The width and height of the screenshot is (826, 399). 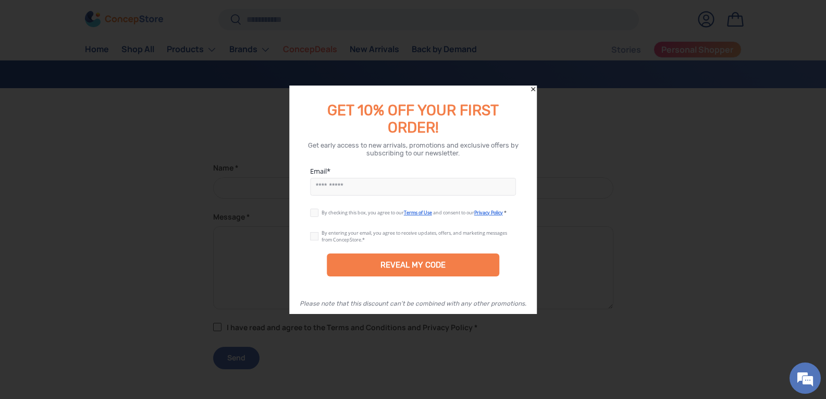 What do you see at coordinates (453, 212) in the screenshot?
I see `span: and consent to our` at bounding box center [453, 212].